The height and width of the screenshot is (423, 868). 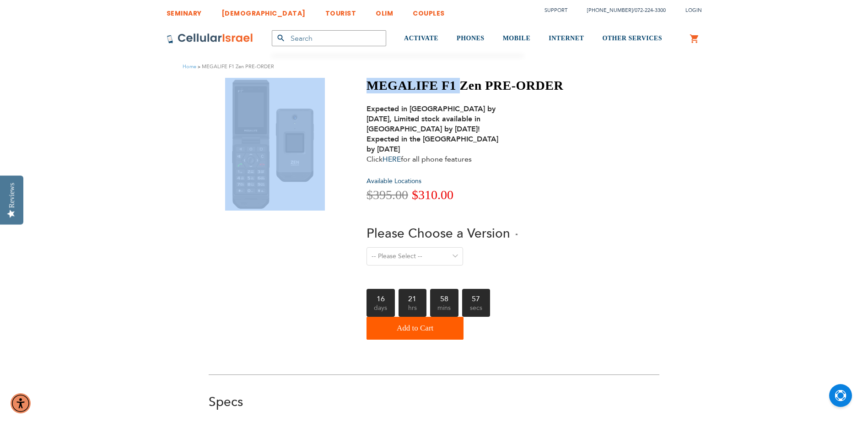 What do you see at coordinates (415, 328) in the screenshot?
I see `button: Add to Cart` at bounding box center [415, 328].